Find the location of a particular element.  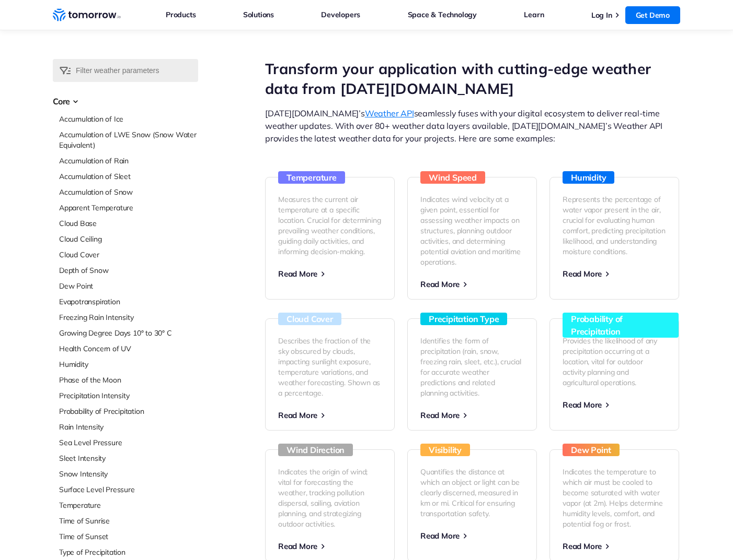

a: Health Concern of UV is located at coordinates (129, 349).